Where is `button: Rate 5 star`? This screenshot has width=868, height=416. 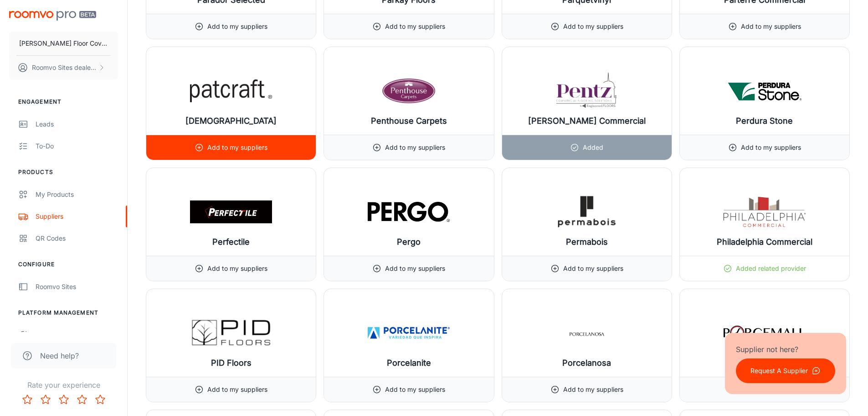
button: Rate 5 star is located at coordinates (100, 400).